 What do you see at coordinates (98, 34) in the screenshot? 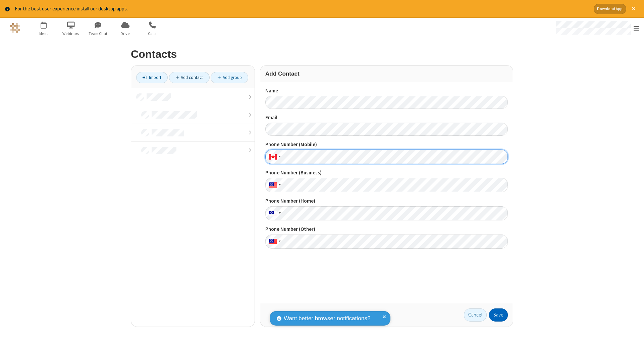
I see `span: Team Chat` at bounding box center [98, 34].